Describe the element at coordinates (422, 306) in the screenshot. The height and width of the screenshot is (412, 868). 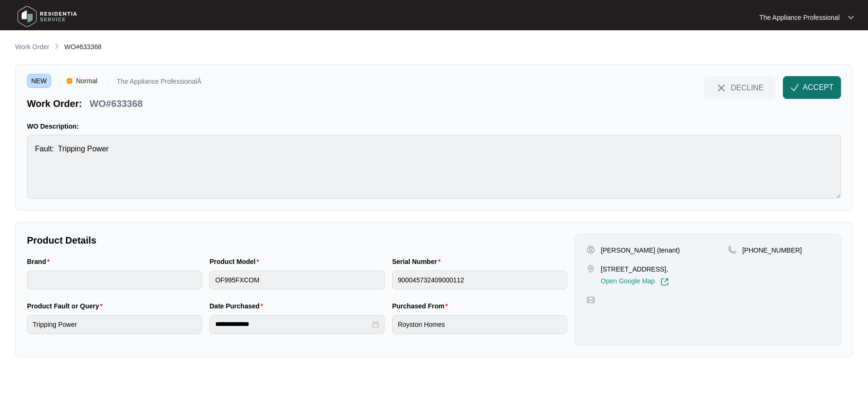
I see `label: Purchased From` at that location.